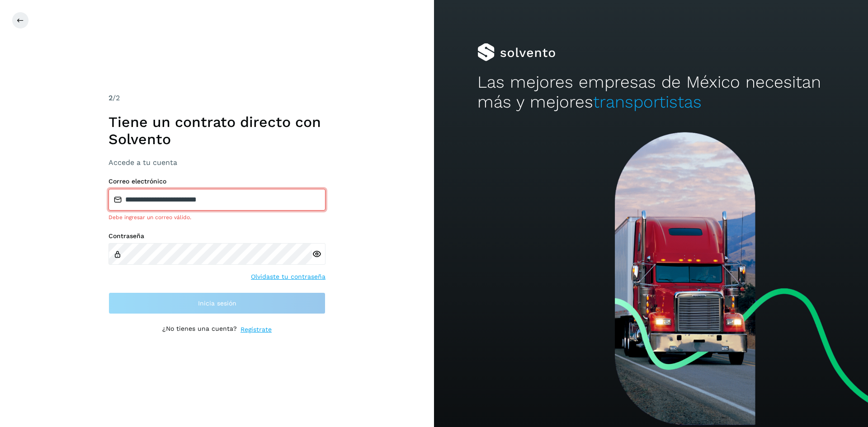 This screenshot has height=427, width=868. What do you see at coordinates (217, 218) in the screenshot?
I see `div: Debe ingresar un correo válido.` at bounding box center [217, 218].